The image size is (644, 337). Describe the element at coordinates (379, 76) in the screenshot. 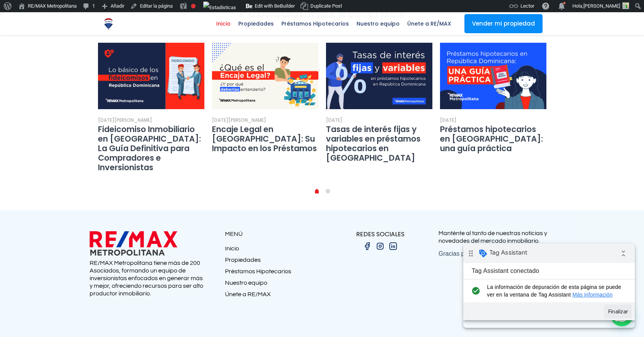

I see `a: Tasas de interés fijas y variables en préstamos hipotecarios en República Dominicana` at that location.